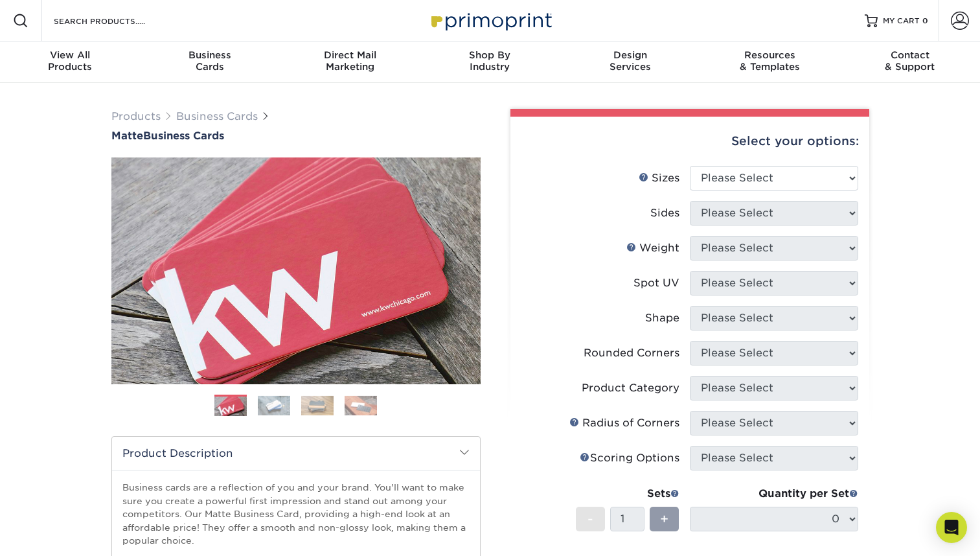 Image resolution: width=980 pixels, height=556 pixels. What do you see at coordinates (770, 62) in the screenshot?
I see `a: Resources& Templates` at bounding box center [770, 62].